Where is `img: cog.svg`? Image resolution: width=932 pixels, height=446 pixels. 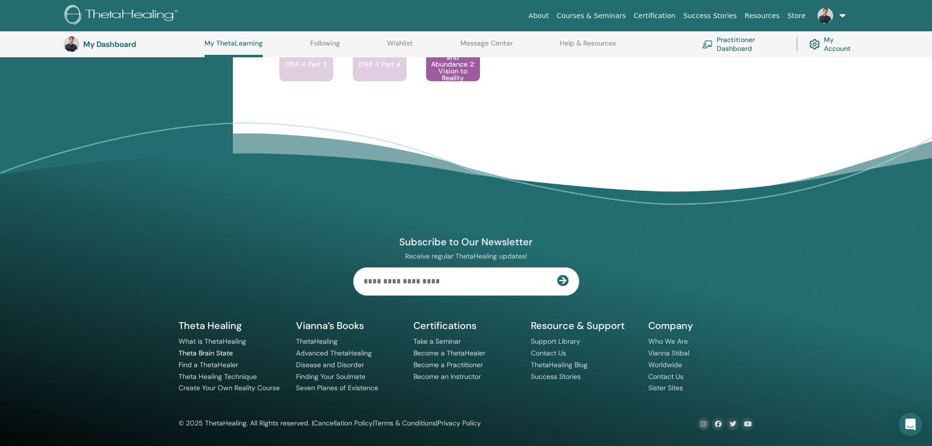 img: cog.svg is located at coordinates (814, 44).